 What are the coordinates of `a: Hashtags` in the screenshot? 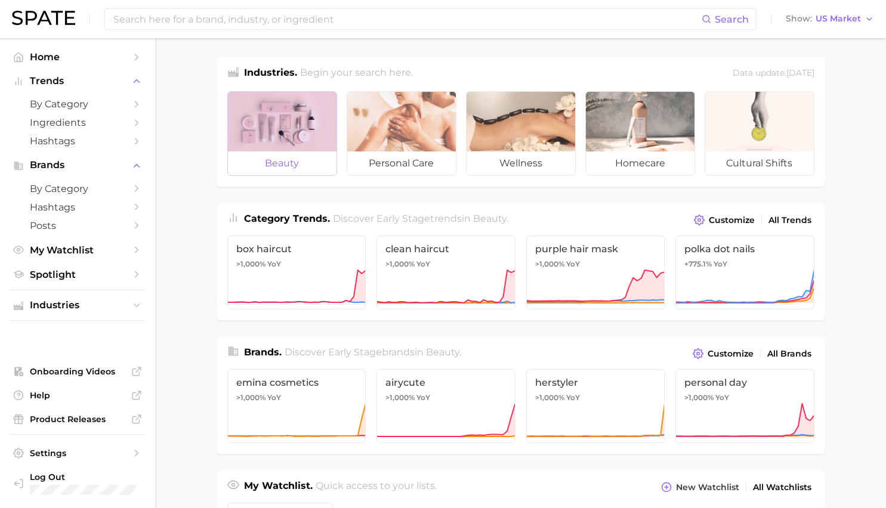 It's located at (78, 141).